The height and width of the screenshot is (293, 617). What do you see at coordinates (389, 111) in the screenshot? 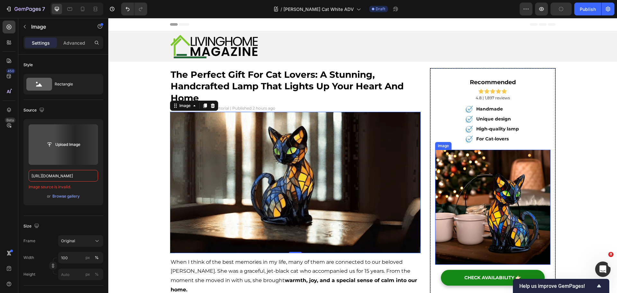
I see `strong: High-quality lamp` at bounding box center [389, 111].